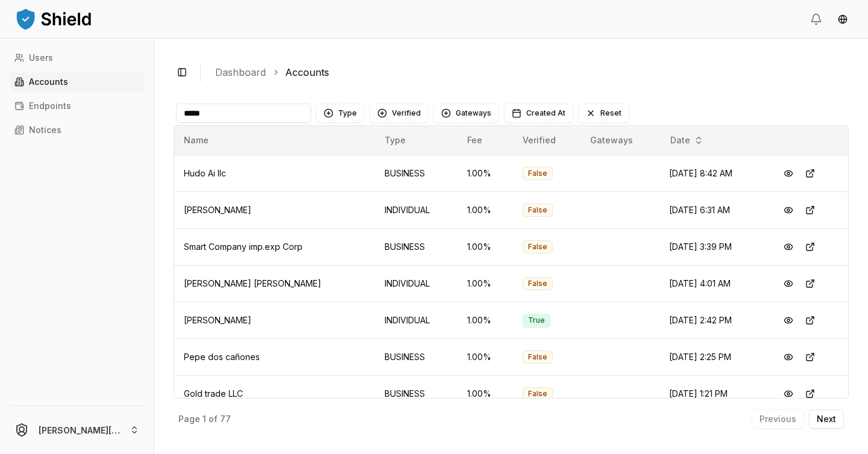 The image size is (868, 454). Describe the element at coordinates (485, 140) in the screenshot. I see `th: Fee` at that location.